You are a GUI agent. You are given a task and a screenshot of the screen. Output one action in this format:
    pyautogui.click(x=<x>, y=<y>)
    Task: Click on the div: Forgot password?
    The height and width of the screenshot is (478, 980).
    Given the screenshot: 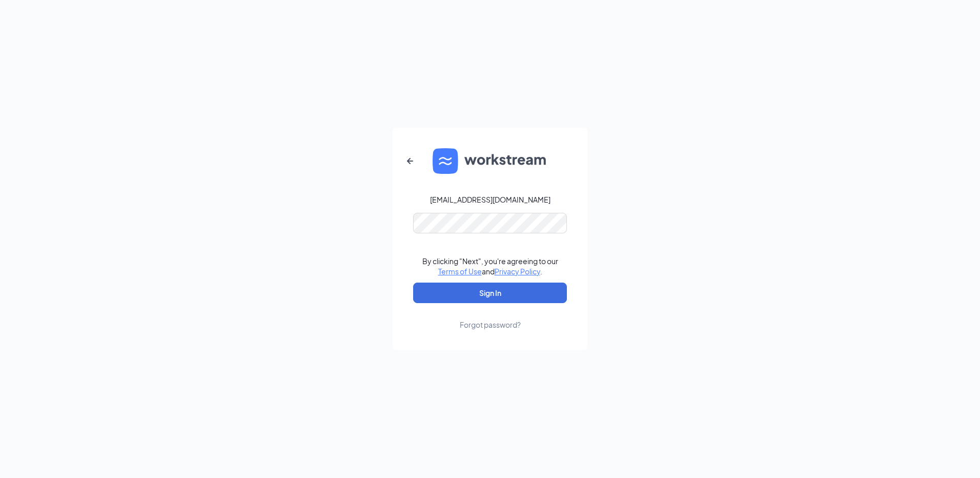 What is the action you would take?
    pyautogui.click(x=490, y=325)
    